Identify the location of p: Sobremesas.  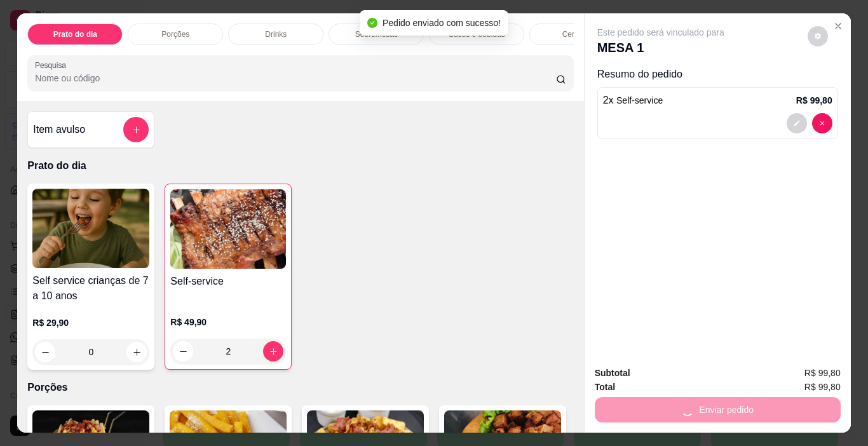
(376, 34).